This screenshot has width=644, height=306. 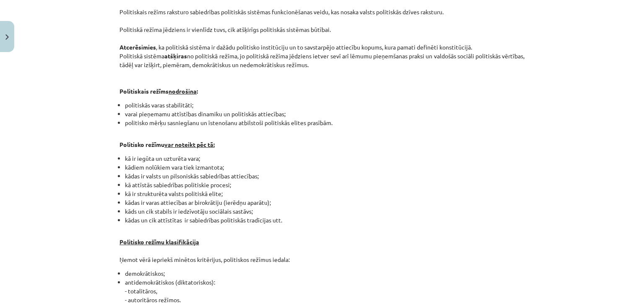 What do you see at coordinates (325, 211) in the screenshot?
I see `li: kāds un cik stabils ir iedzīvotāju sociālais sastāvs;` at bounding box center [325, 211].